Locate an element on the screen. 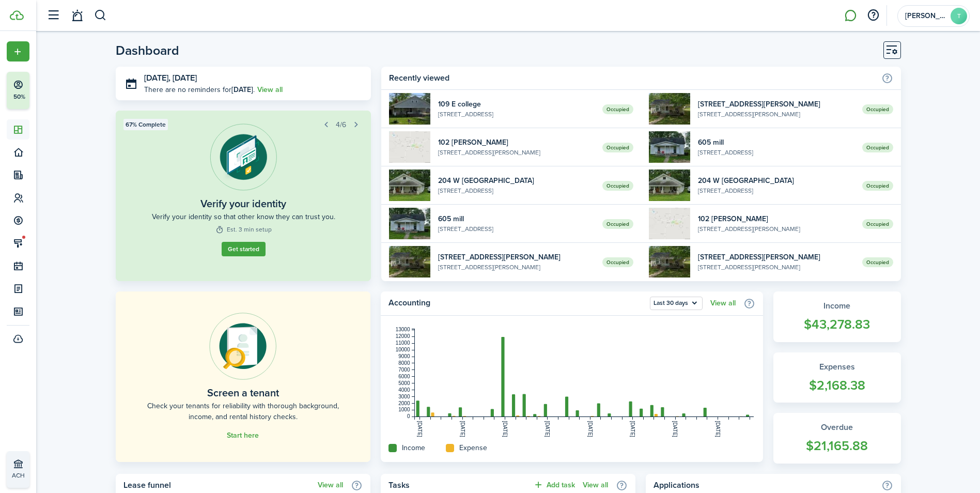 The height and width of the screenshot is (493, 980). tspan: 2000 is located at coordinates (404, 403).